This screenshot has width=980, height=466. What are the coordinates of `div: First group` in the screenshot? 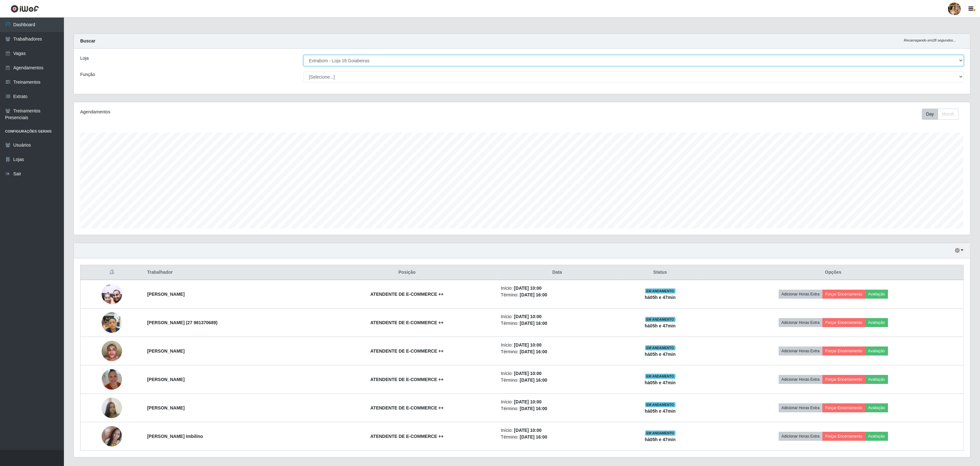 It's located at (940, 114).